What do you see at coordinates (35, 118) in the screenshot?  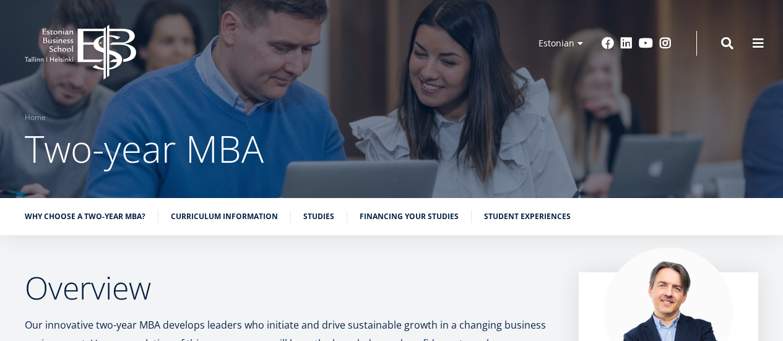 I see `a: Home` at bounding box center [35, 118].